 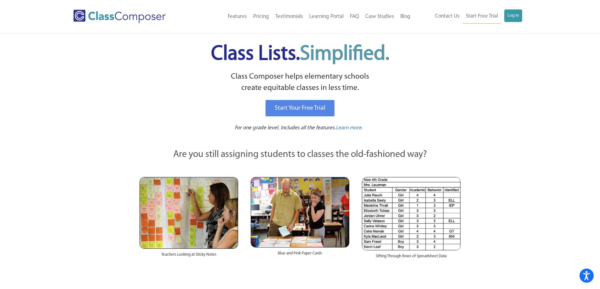 What do you see at coordinates (300, 212) in the screenshot?
I see `img: Blue and Pink Paper Cards` at bounding box center [300, 212].